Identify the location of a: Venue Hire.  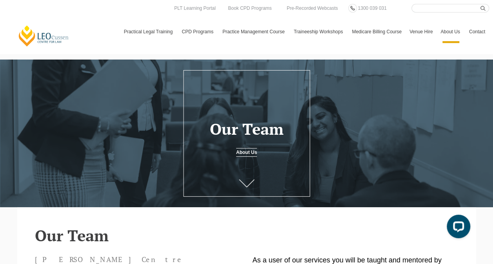
(421, 32).